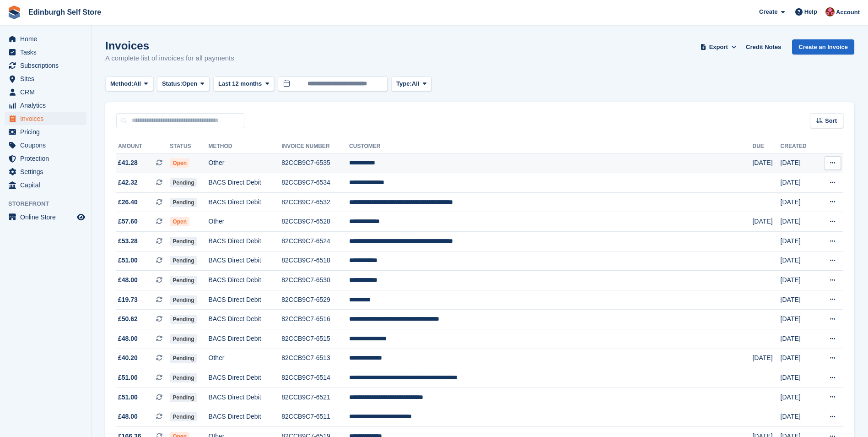 This screenshot has height=437, width=868. Describe the element at coordinates (128, 357) in the screenshot. I see `span: £40.20` at that location.